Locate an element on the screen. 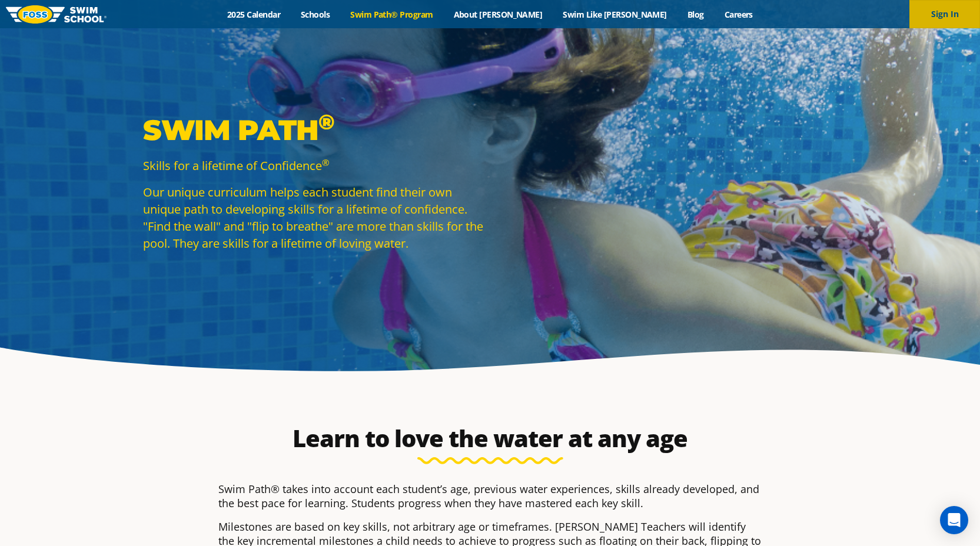 This screenshot has width=980, height=546. h2: Learn to love the water at any age is located at coordinates (490, 438).